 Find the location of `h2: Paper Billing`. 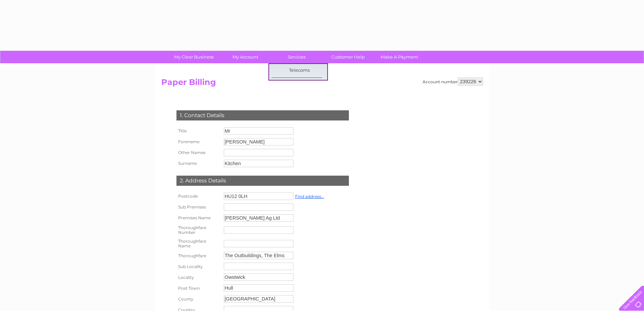

h2: Paper Billing is located at coordinates (322, 84).